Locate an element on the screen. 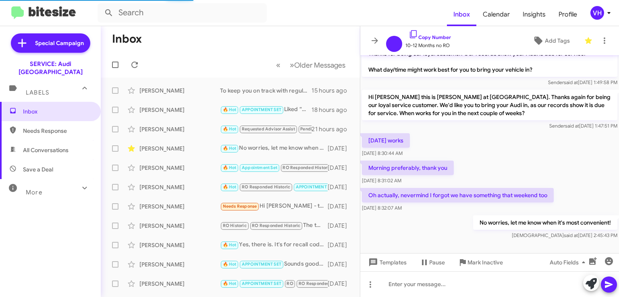 The width and height of the screenshot is (619, 297). a: Calendar is located at coordinates (496, 15).